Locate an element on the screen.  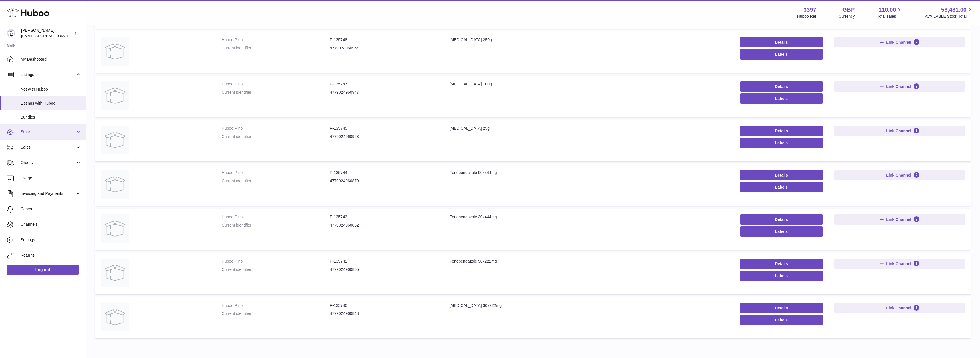
strong: GBP is located at coordinates (848, 9).